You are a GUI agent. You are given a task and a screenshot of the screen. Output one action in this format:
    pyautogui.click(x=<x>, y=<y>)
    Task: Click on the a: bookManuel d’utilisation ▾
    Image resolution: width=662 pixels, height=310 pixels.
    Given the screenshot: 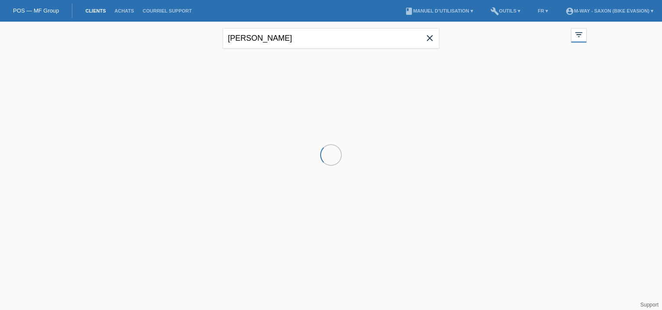 What is the action you would take?
    pyautogui.click(x=439, y=11)
    